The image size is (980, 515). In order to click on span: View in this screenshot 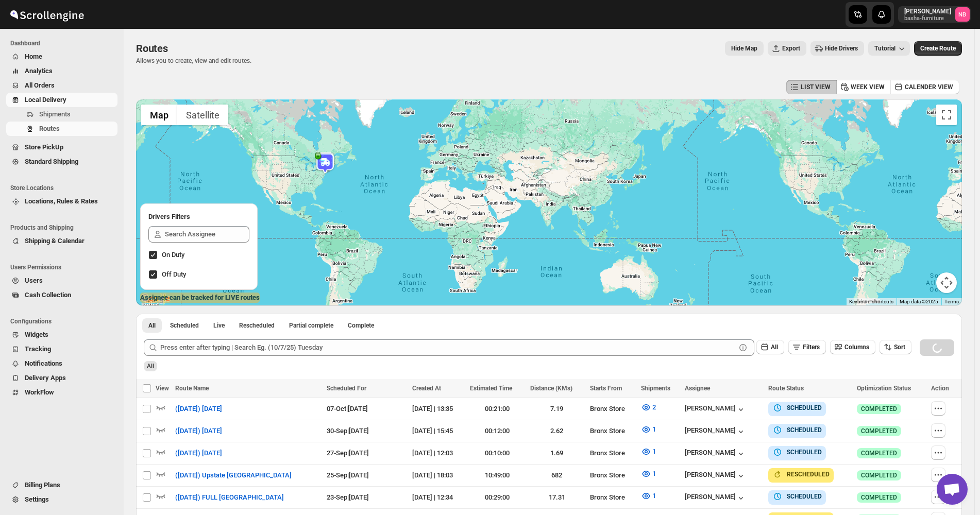, I will do `click(162, 389)`.